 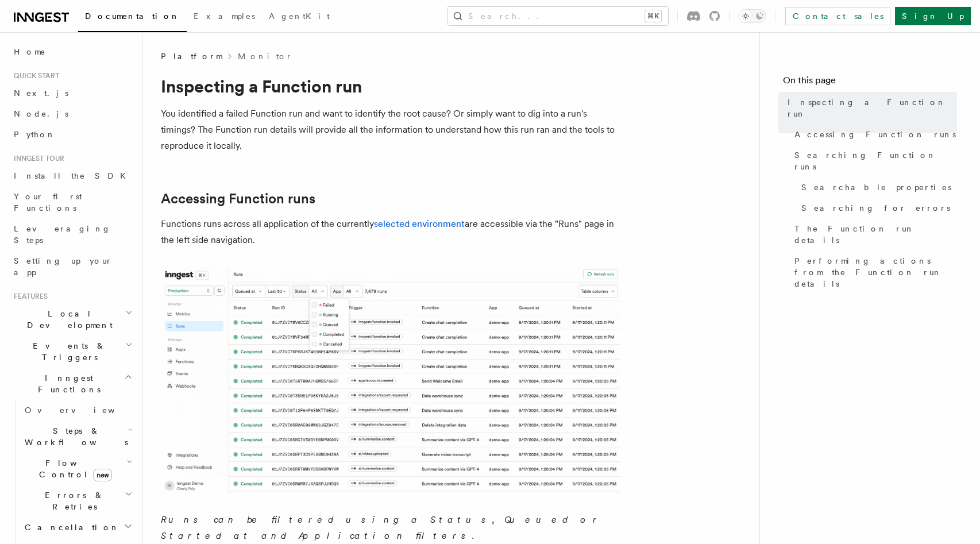 I want to click on span: Install the SDK, so click(x=73, y=176).